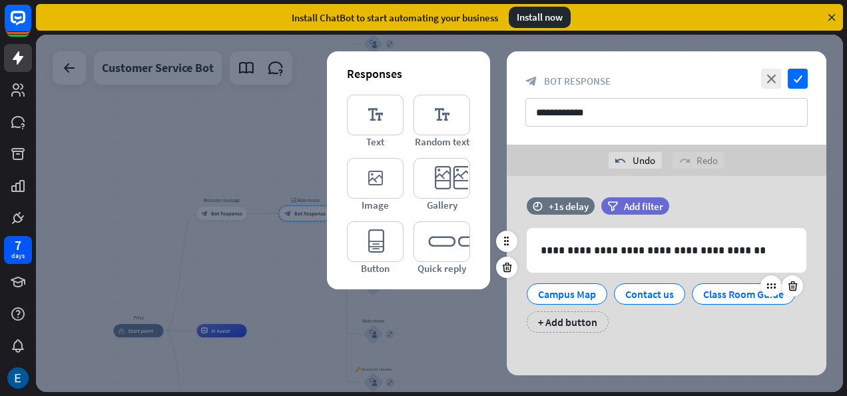 The width and height of the screenshot is (847, 396). Describe the element at coordinates (18, 250) in the screenshot. I see `a: 7 days` at that location.